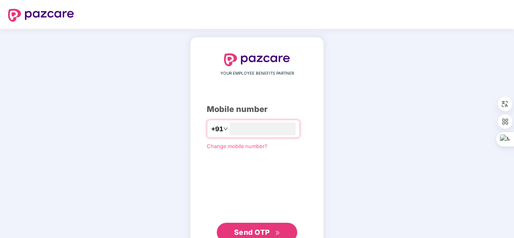  What do you see at coordinates (226, 129) in the screenshot?
I see `span: down` at bounding box center [226, 129].